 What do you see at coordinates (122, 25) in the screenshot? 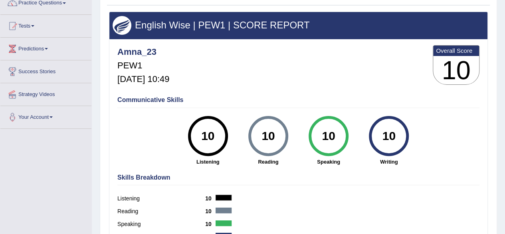
I see `img: wings.png` at bounding box center [122, 25].